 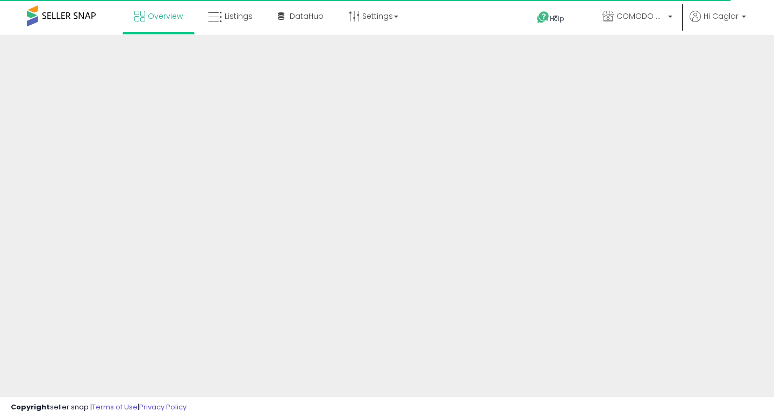 I want to click on span: DataHub, so click(x=307, y=16).